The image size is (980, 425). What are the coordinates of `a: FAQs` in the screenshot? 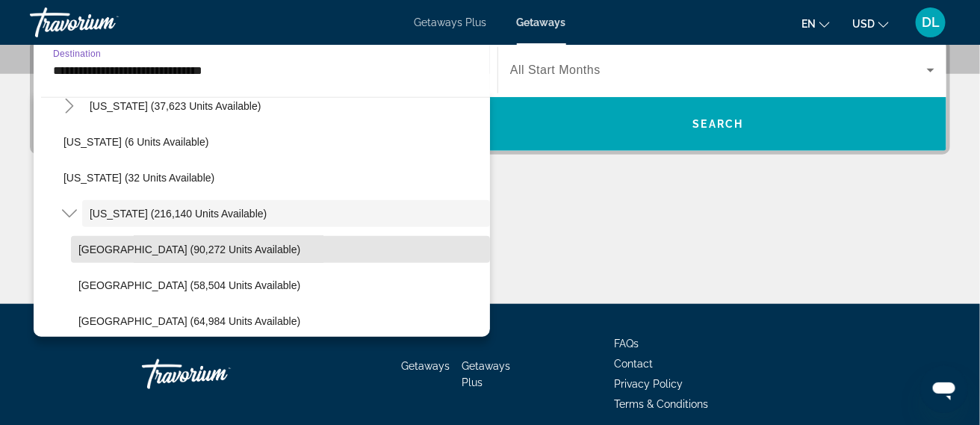 It's located at (626, 344).